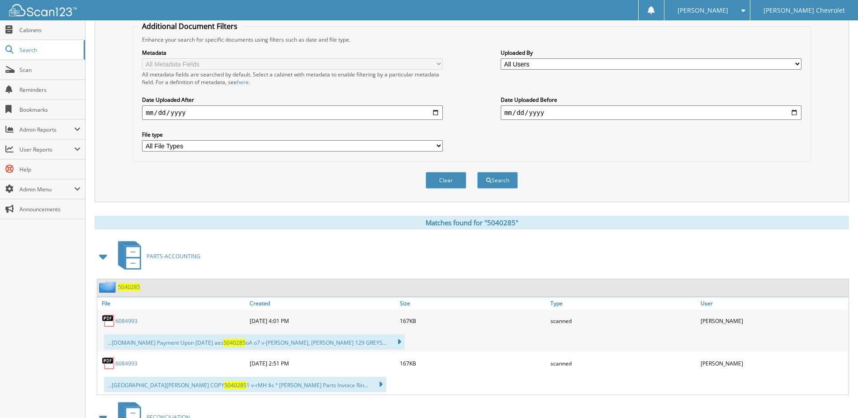 The height and width of the screenshot is (418, 858). I want to click on div: All metadata fields are searched by default. Select a cabinet with metadata to enable filtering b..., so click(292, 78).